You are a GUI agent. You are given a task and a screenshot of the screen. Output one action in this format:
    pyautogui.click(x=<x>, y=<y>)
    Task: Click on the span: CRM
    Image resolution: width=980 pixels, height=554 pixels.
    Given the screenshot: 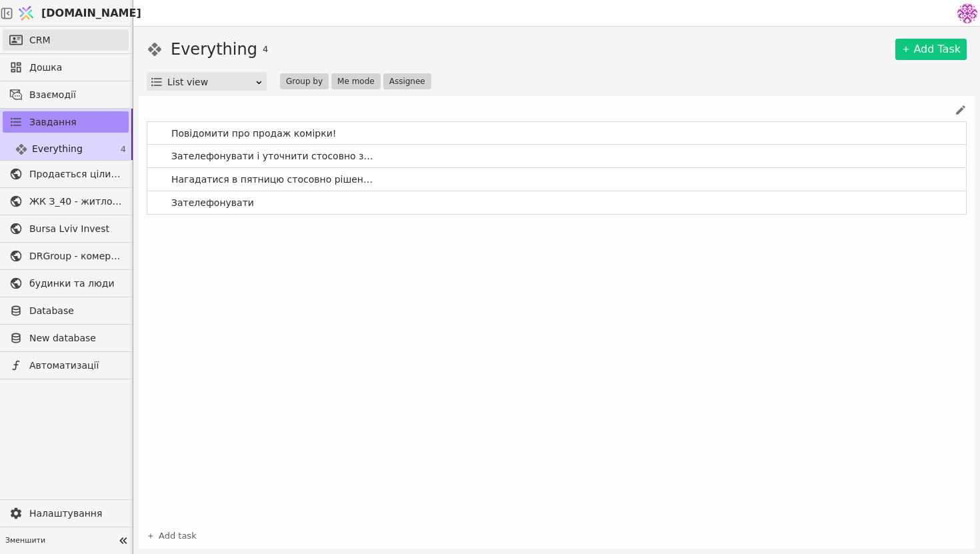 What is the action you would take?
    pyautogui.click(x=40, y=40)
    